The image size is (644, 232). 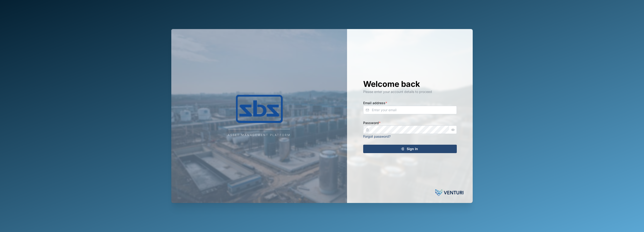 What do you see at coordinates (410, 149) in the screenshot?
I see `button: Sign In` at bounding box center [410, 149].